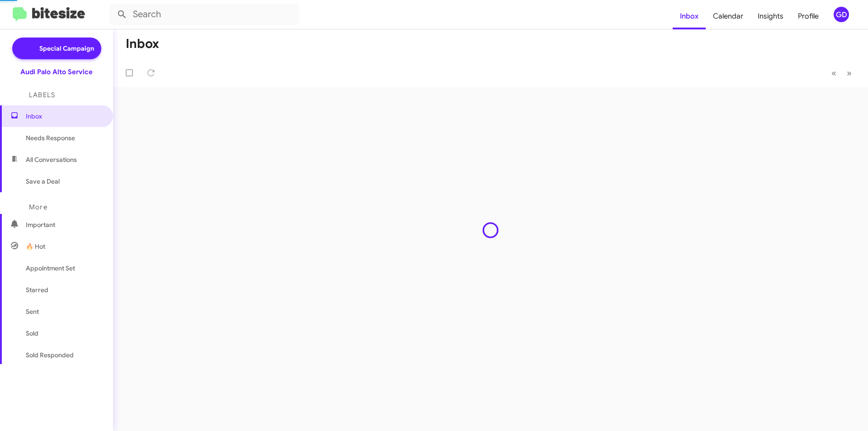 This screenshot has height=431, width=868. Describe the element at coordinates (67, 48) in the screenshot. I see `span: Special Campaign` at that location.